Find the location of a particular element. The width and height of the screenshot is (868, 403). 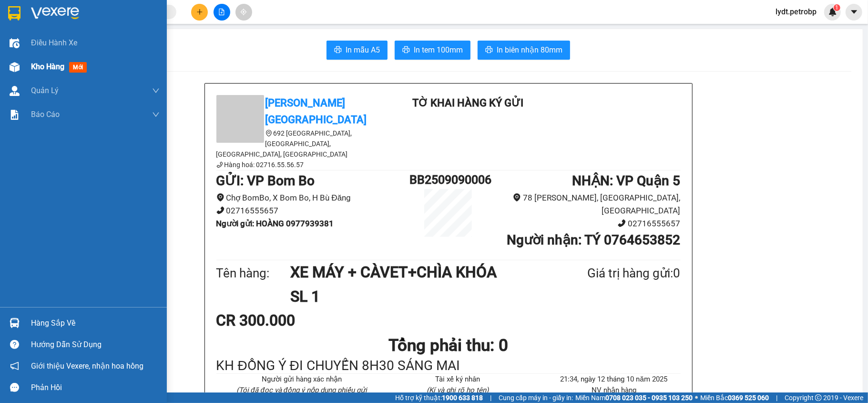

div: Tên hàng: is located at coordinates (254, 273).